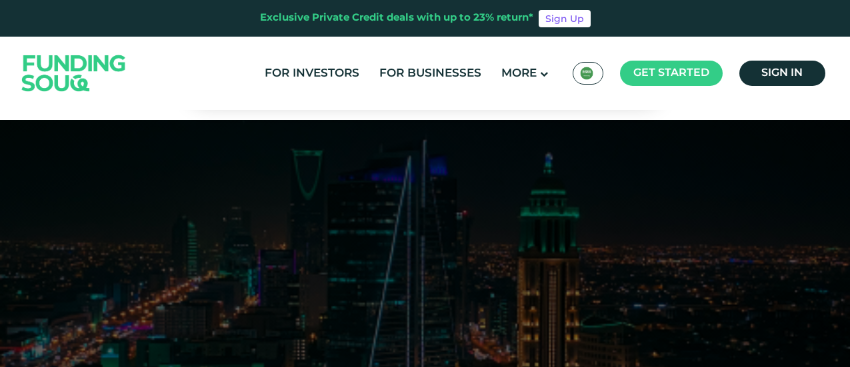 This screenshot has height=367, width=850. I want to click on a: For Businesses, so click(430, 73).